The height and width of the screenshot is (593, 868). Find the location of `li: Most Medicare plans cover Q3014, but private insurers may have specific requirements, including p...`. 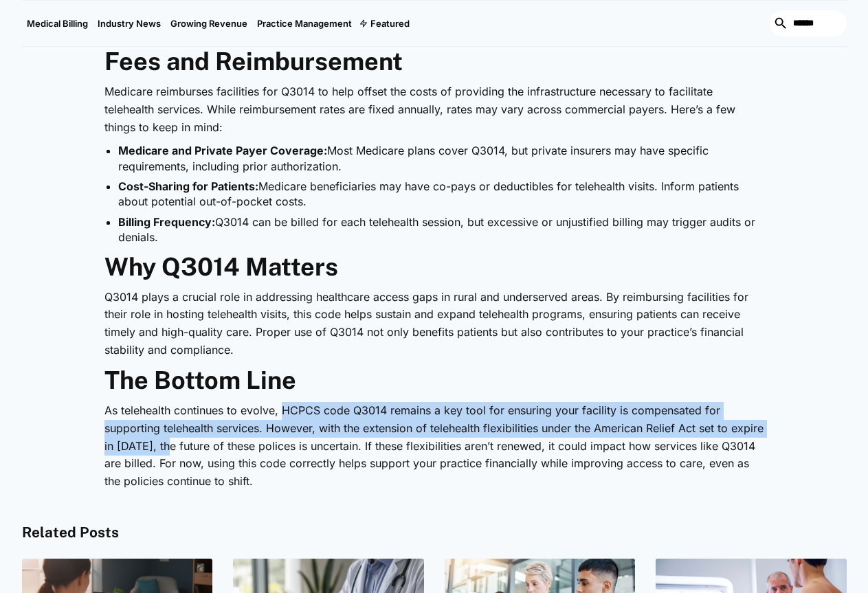

li: Most Medicare plans cover Q3014, but private insurers may have specific requirements, including p... is located at coordinates (441, 159).